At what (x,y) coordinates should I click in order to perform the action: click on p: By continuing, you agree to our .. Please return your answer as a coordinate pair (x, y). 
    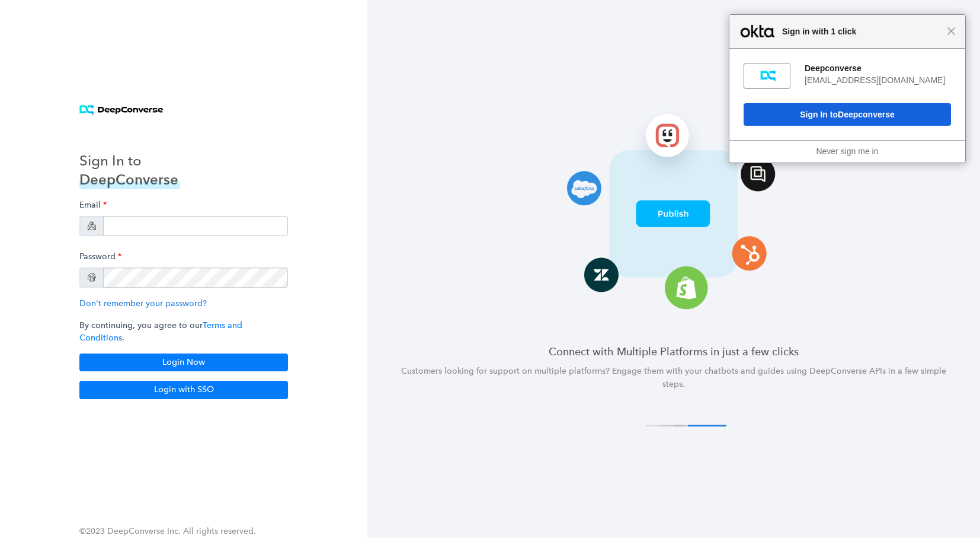
    Looking at the image, I should click on (184, 331).